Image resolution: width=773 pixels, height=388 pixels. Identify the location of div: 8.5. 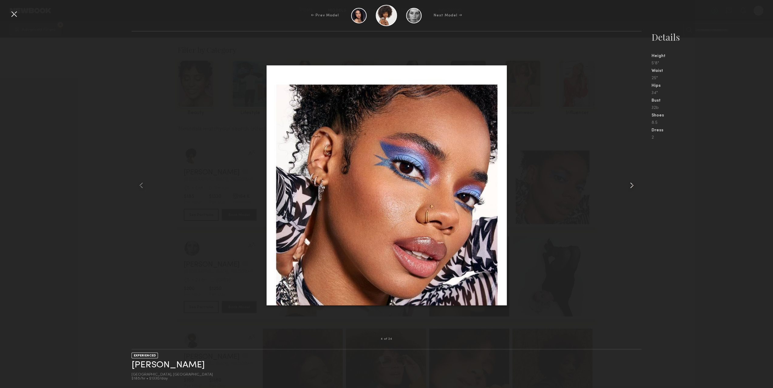
(712, 123).